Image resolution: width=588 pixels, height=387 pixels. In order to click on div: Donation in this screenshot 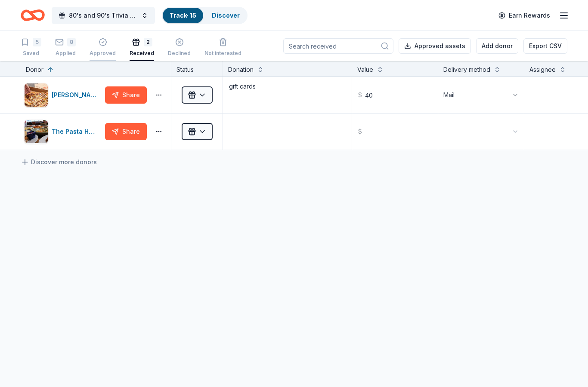, I will do `click(241, 70)`.